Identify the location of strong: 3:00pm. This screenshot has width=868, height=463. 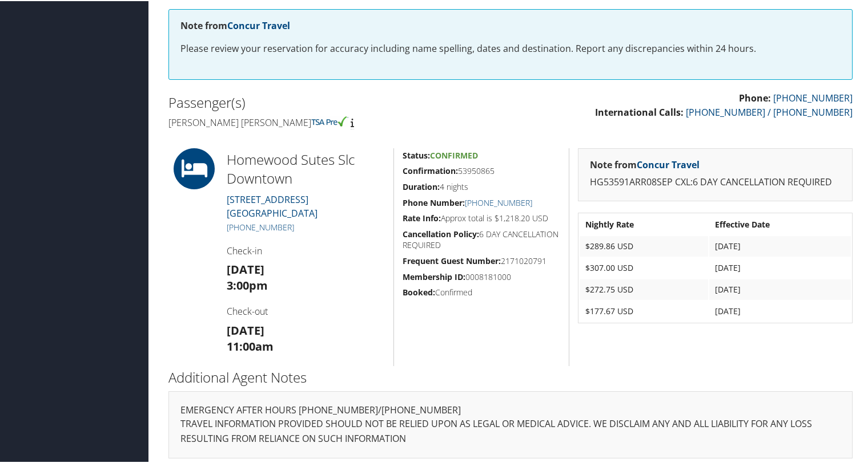
(248, 284).